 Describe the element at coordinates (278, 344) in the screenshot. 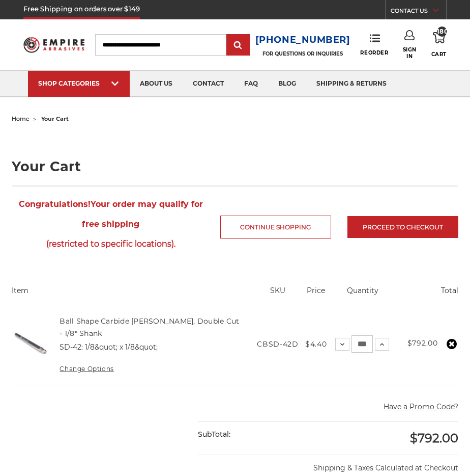

I see `span: CBSD-42D` at that location.